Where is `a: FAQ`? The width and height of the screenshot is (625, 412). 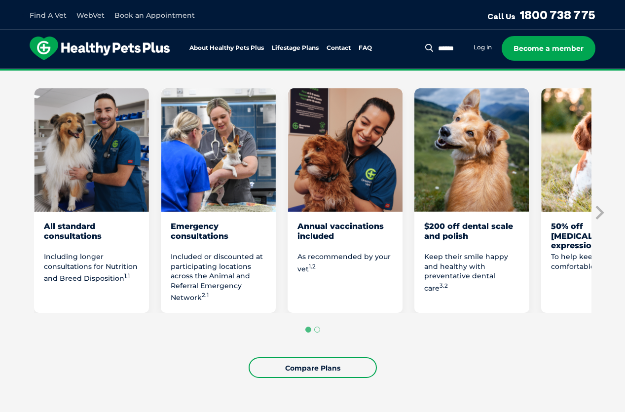
a: FAQ is located at coordinates (365, 48).